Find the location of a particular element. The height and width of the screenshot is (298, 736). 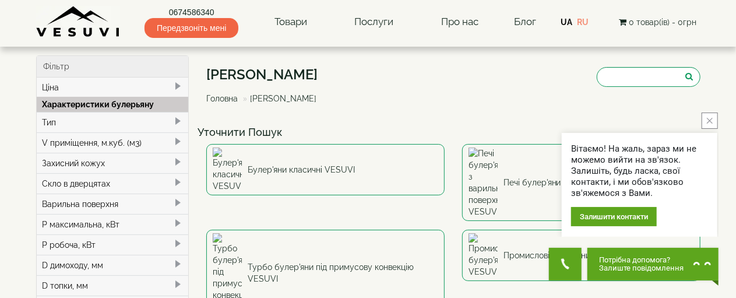

div: Захисний кожух is located at coordinates (112, 163).